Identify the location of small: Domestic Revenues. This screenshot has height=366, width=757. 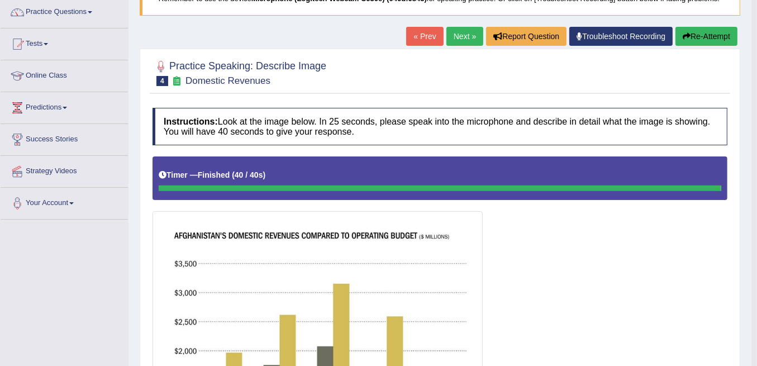
(228, 80).